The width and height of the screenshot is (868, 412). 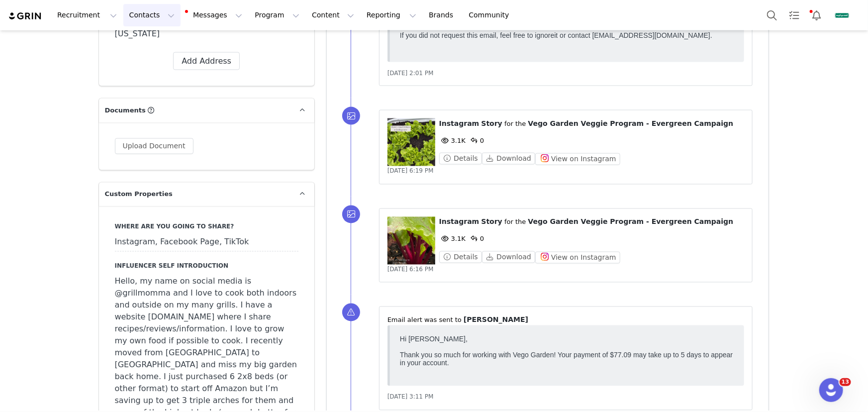 I want to click on button: Program, so click(x=277, y=15).